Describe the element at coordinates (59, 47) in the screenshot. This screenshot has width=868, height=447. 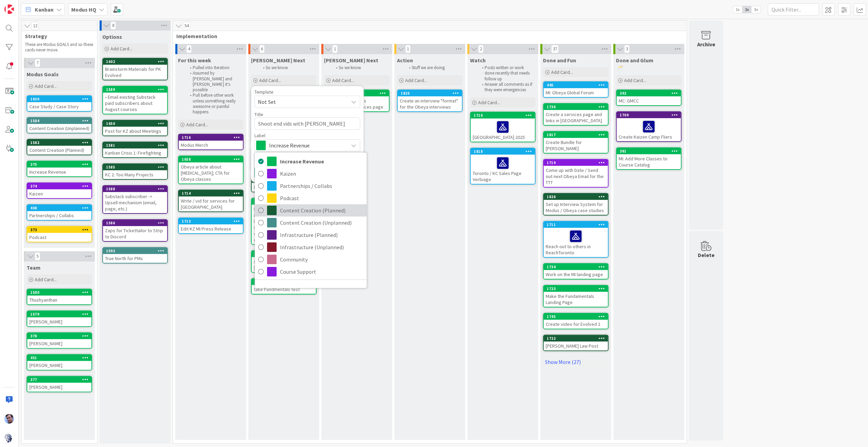
I see `p: These are Modus GOALS and so these cards never move.` at that location.